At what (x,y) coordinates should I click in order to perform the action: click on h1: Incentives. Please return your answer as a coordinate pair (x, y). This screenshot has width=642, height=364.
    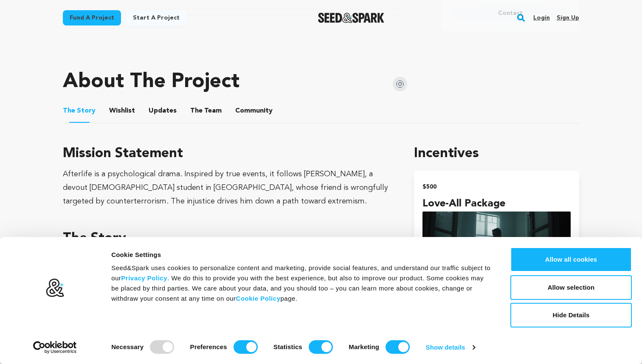
    Looking at the image, I should click on (497, 154).